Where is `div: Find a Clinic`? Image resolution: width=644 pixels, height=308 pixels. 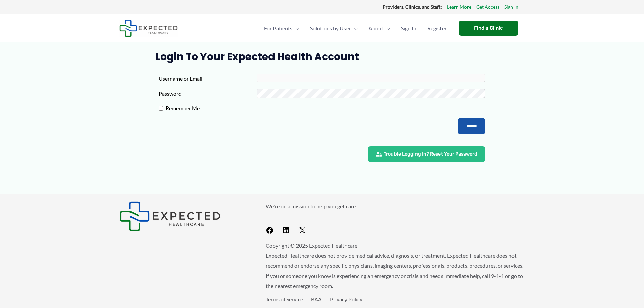 div: Find a Clinic is located at coordinates (489, 28).